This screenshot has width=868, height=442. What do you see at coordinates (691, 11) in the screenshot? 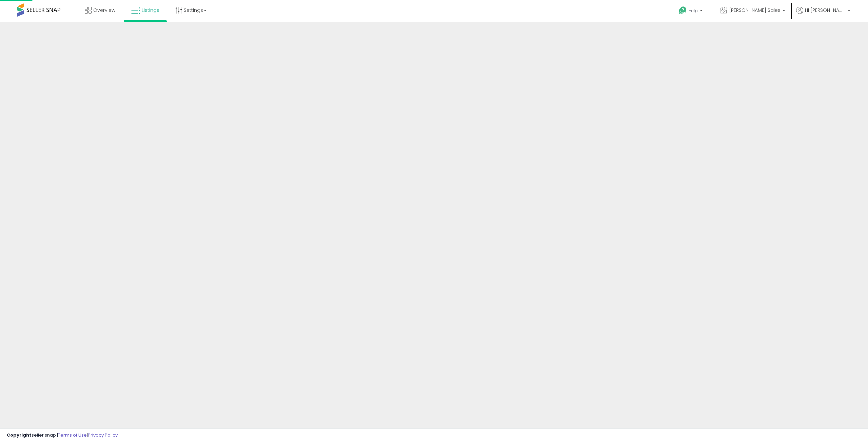
I see `a: Help` at bounding box center [691, 11].